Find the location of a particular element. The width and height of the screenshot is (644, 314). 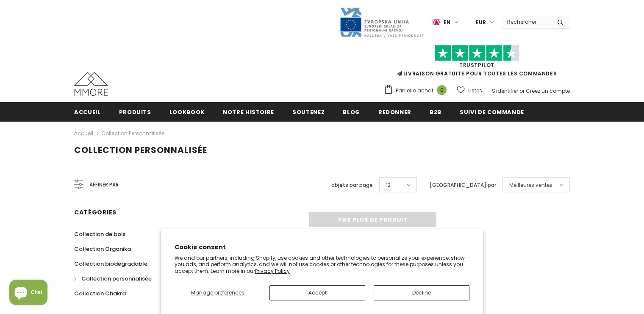

span: Collection de bois is located at coordinates (99, 234).